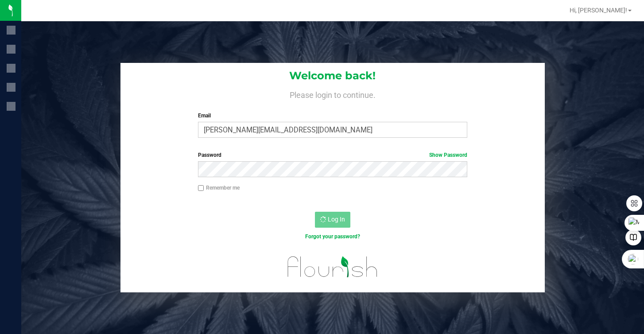 The height and width of the screenshot is (334, 644). I want to click on label: Email, so click(333, 116).